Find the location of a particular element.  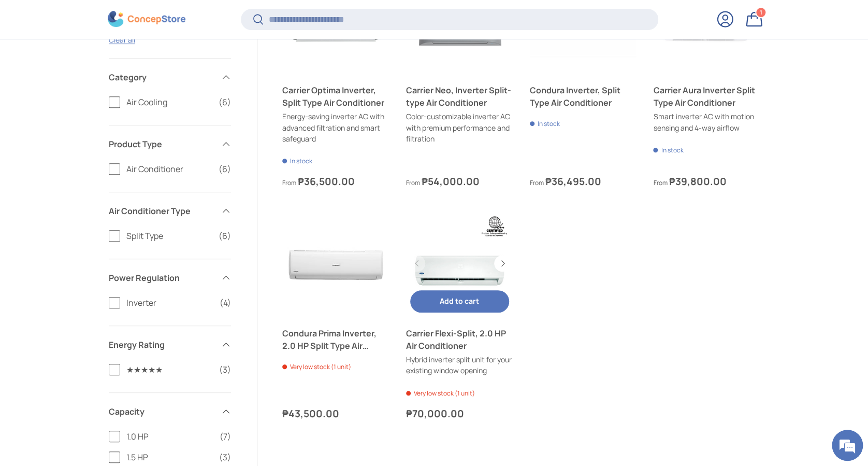

a: Carrier Optima Inverter, Split Type Air Conditioner is located at coordinates (336, 97).